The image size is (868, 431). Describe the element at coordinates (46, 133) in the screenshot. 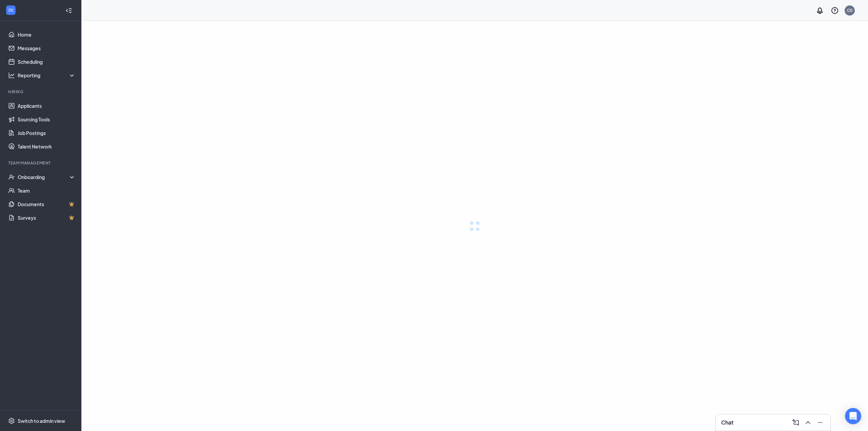

I see `a: Job Postings` at that location.